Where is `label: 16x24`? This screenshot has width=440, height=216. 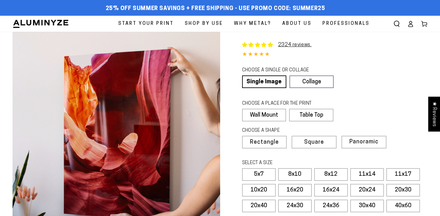 label: 16x24 is located at coordinates (331, 190).